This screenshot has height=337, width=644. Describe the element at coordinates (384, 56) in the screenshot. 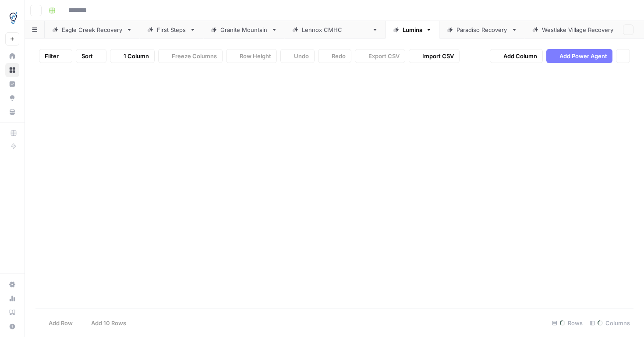

I see `span: Export CSV` at that location.